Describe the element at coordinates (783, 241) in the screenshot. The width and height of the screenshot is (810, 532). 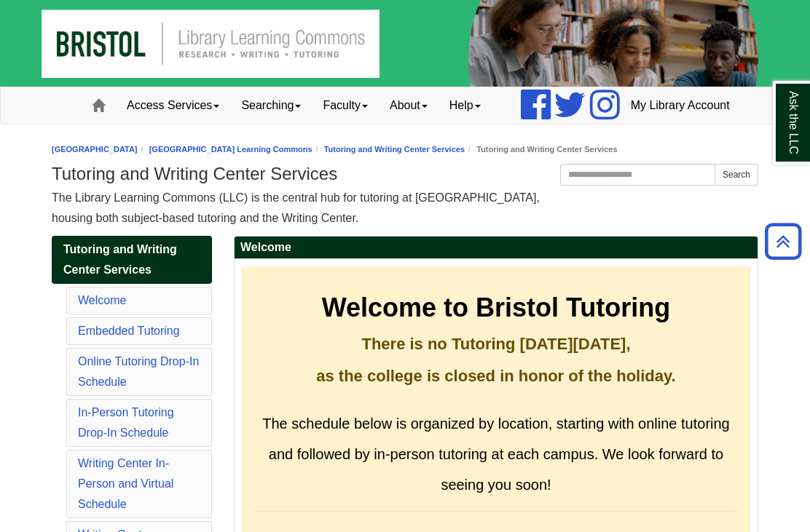
I see `a: Back to Top` at that location.